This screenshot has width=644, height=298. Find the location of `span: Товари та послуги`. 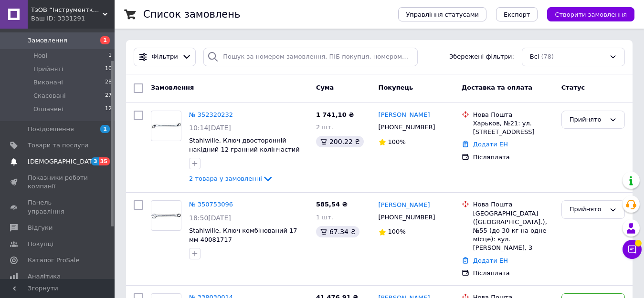

span: Товари та послуги is located at coordinates (58, 146).